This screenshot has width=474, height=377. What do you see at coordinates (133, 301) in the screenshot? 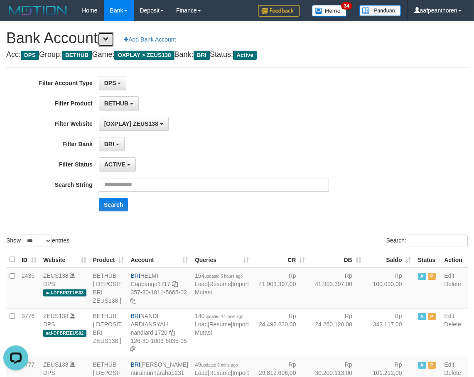
I see `a: Copy 357801011566502 to clipboard` at bounding box center [133, 301].